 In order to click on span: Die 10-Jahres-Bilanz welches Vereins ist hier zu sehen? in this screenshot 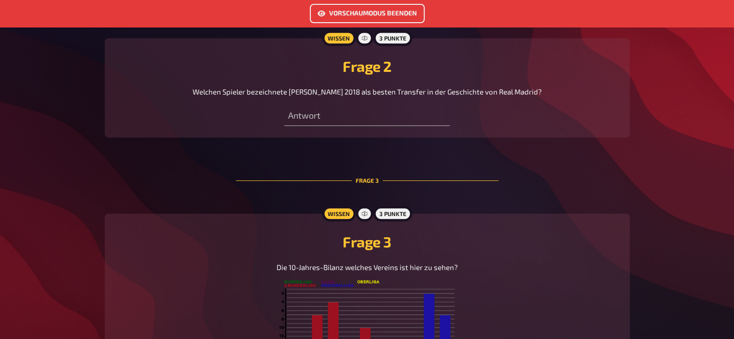, I will do `click(367, 267)`.